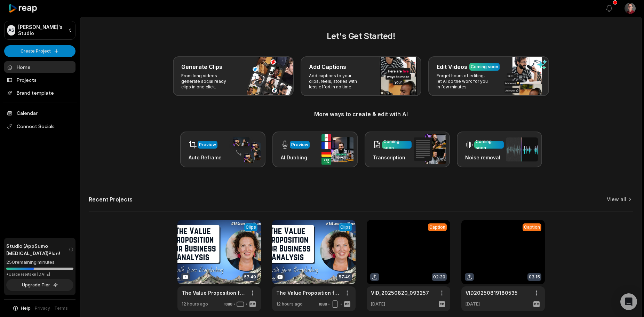  I want to click on h3: Auto Reframe, so click(205, 158).